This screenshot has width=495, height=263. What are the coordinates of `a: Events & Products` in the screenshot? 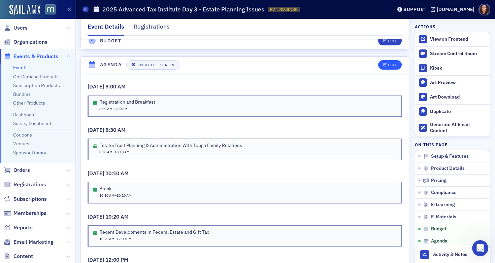 It's located at (31, 57).